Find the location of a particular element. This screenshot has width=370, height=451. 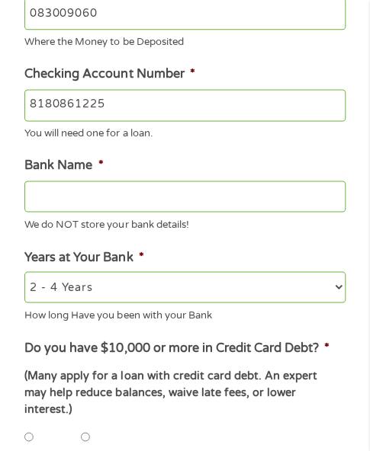

label: Do you have $10,000 or more in Credit Card Debt? is located at coordinates (176, 348).